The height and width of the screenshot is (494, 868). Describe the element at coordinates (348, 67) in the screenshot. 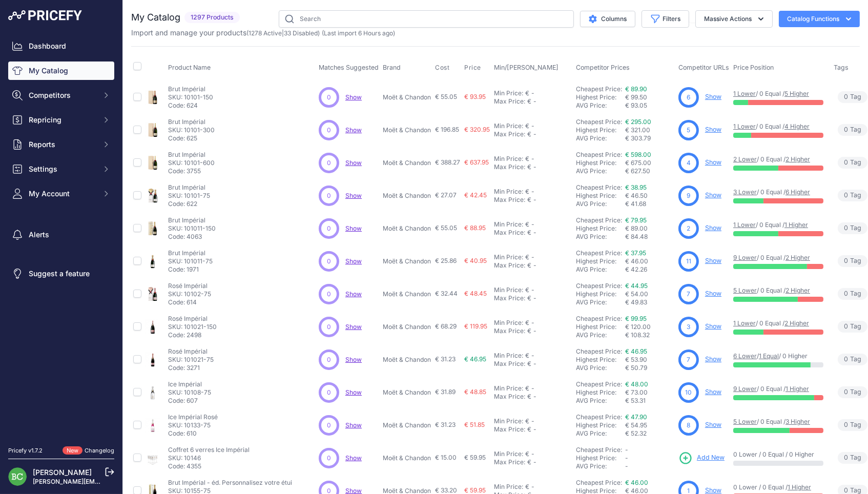

I see `span: Matches Suggested` at that location.